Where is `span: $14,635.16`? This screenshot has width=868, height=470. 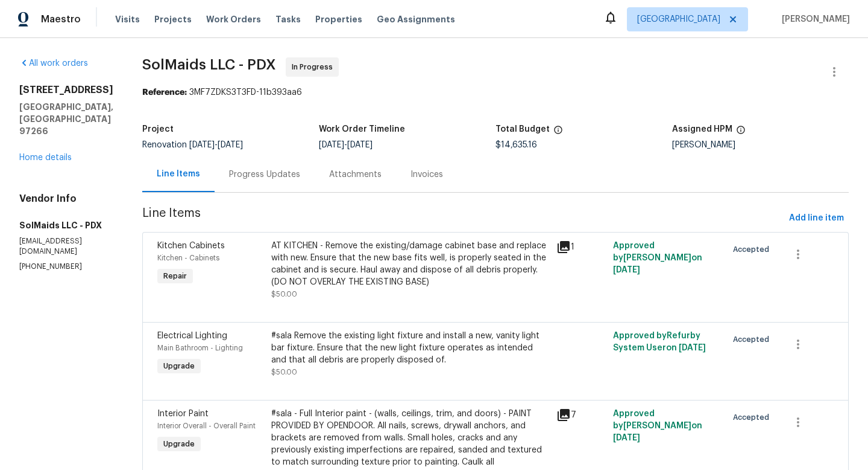
span: $14,635.16 is located at coordinates (516, 145).